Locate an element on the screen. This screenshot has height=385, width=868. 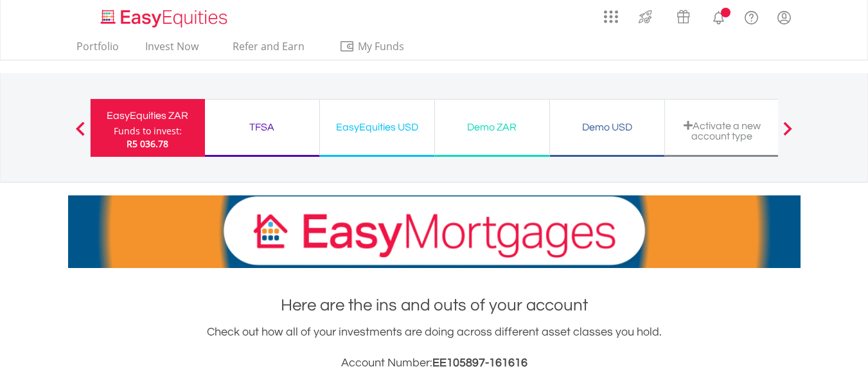
a: Notifications is located at coordinates (719, 16).